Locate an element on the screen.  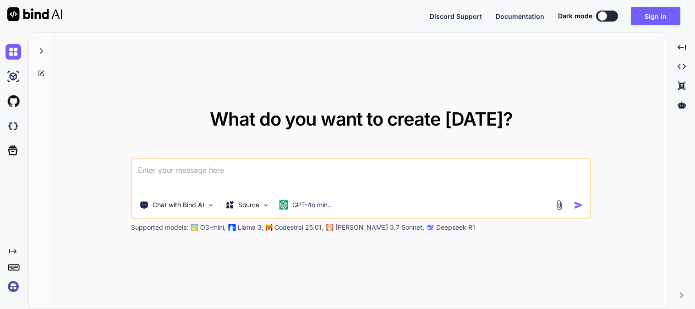
img: Mistral-AI is located at coordinates (269, 227).